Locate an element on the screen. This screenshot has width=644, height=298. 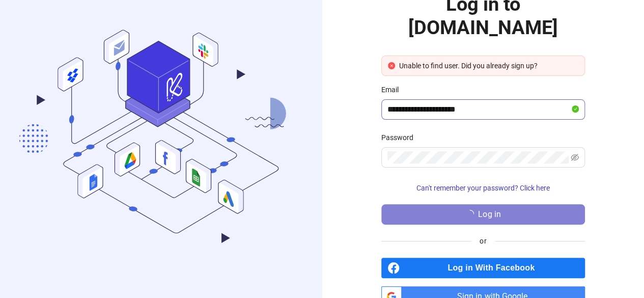
input: Email is located at coordinates (479, 109).